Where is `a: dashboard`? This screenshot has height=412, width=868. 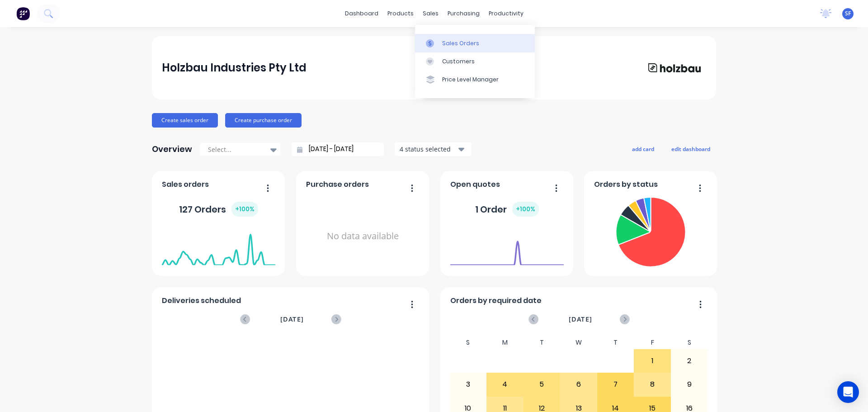
a: dashboard is located at coordinates (362, 13).